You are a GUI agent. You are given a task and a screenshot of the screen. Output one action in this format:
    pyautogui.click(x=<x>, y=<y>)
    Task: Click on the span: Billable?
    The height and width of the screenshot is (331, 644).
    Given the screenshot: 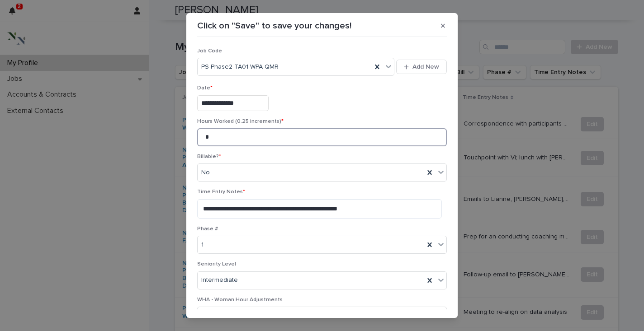 What is the action you would take?
    pyautogui.click(x=209, y=156)
    